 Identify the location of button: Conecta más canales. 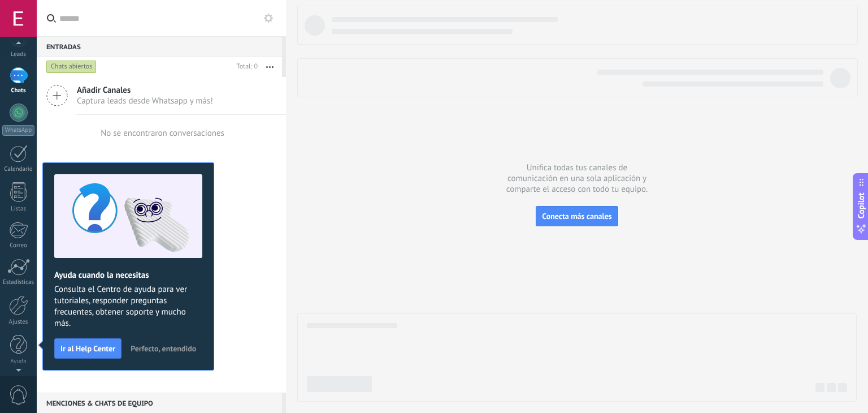
(576, 216).